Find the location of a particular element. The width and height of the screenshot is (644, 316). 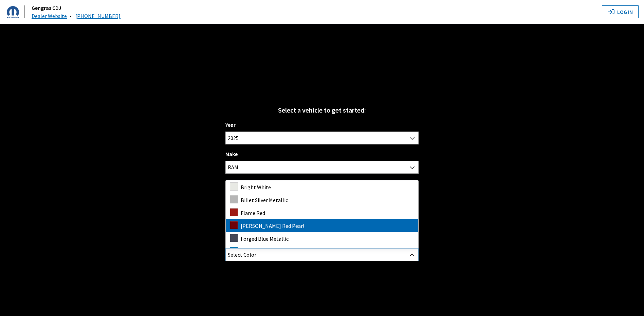

label: Model is located at coordinates (232, 184).